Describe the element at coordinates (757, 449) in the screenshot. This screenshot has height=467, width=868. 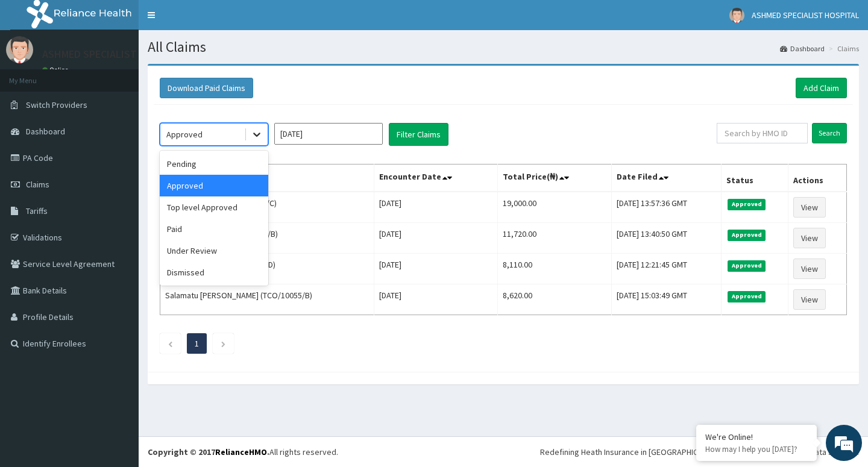
I see `p: How may I help you today?` at that location.